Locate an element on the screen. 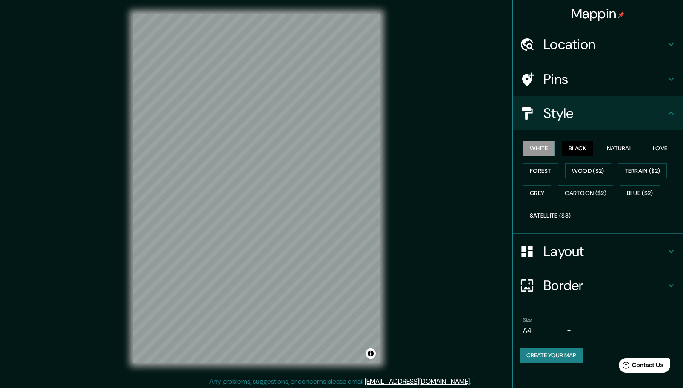 Image resolution: width=683 pixels, height=388 pixels. h4: Mappin is located at coordinates (598, 14).